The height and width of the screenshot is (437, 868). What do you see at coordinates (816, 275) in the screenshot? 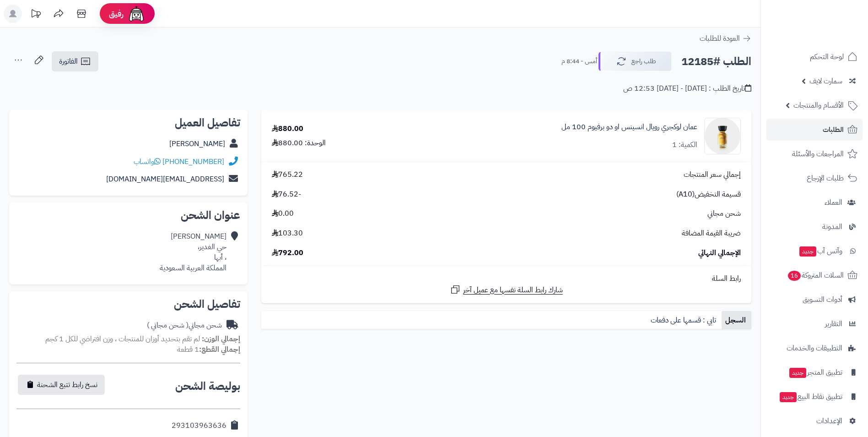
I see `span: السلات المتروكة` at bounding box center [816, 275].